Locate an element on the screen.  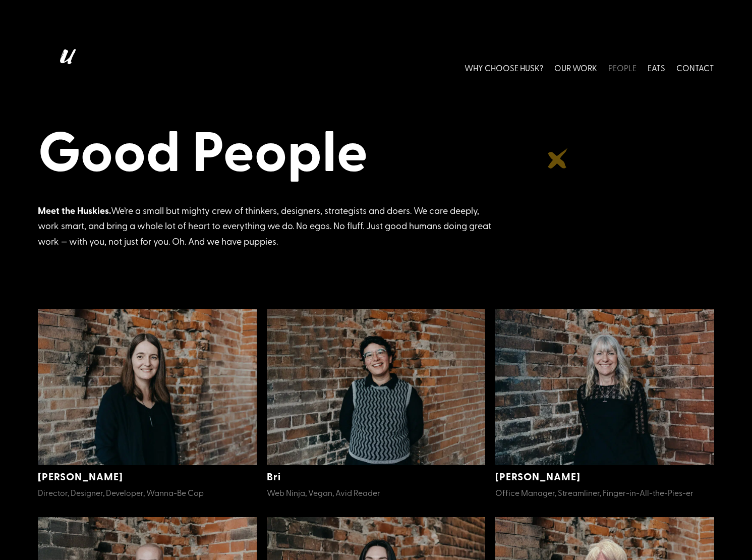
strong: Meet the Huskies. is located at coordinates (74, 211).